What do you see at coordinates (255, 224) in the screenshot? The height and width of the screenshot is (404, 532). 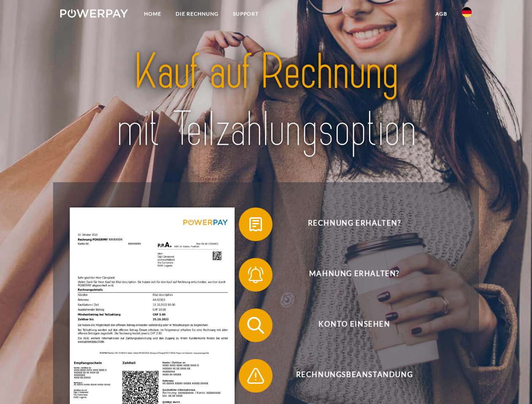 I see `img: qb_bill.svg` at bounding box center [255, 224].